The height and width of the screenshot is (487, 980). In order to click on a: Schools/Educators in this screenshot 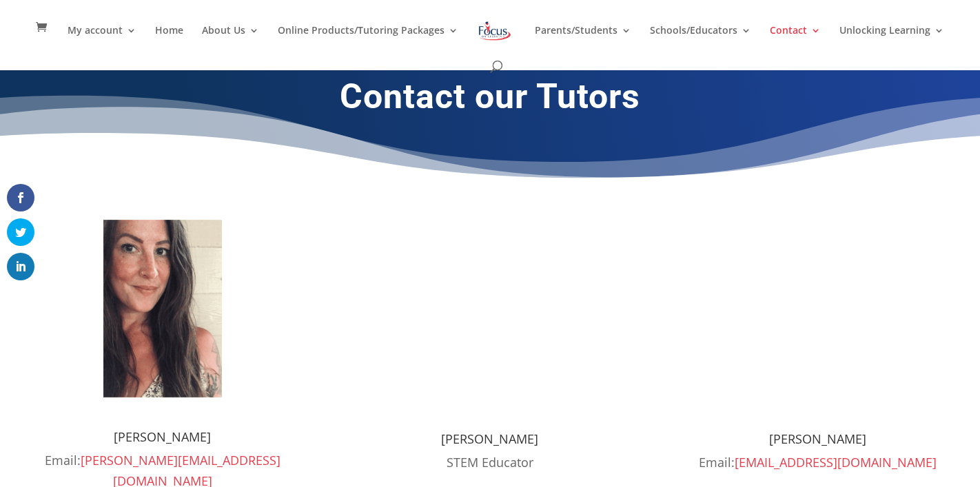, I will do `click(700, 41)`.